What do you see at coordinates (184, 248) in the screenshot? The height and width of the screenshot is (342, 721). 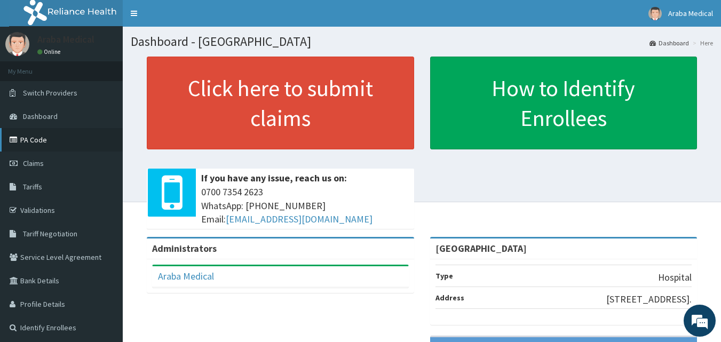 I see `b: Administrators` at bounding box center [184, 248].